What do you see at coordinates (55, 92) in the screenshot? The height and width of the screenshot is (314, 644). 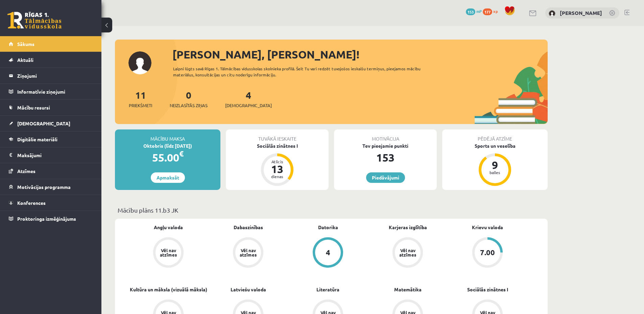 I see `legend: Informatīvie ziņojumi` at bounding box center [55, 92].